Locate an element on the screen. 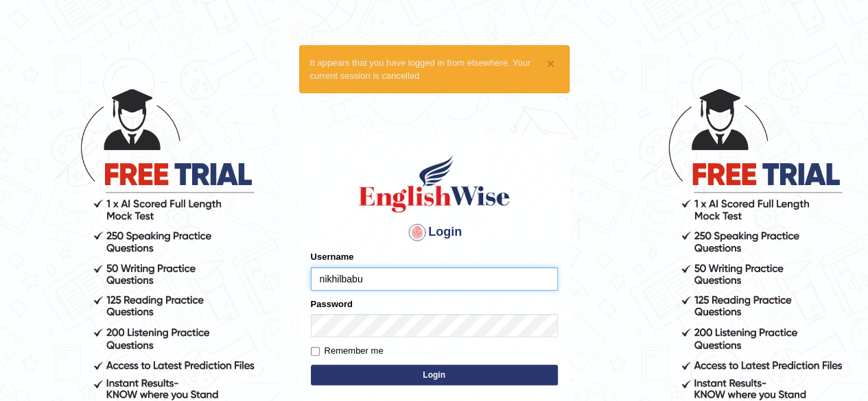  button: Login is located at coordinates (434, 375).